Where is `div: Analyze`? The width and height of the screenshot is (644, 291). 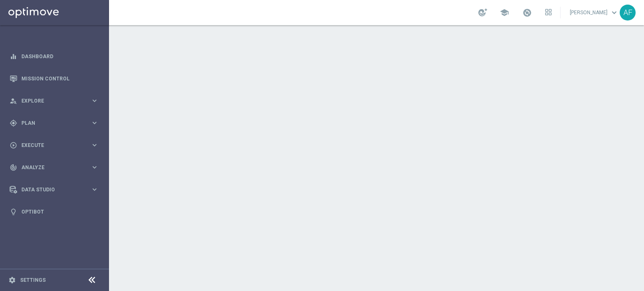
div: Analyze is located at coordinates (50, 167).